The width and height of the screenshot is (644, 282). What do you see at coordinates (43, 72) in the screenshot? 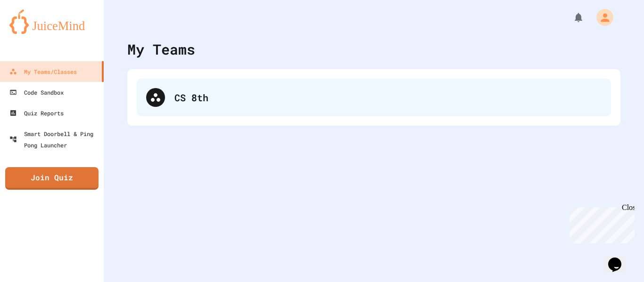
I see `div: My Teams/Classes` at bounding box center [43, 72].